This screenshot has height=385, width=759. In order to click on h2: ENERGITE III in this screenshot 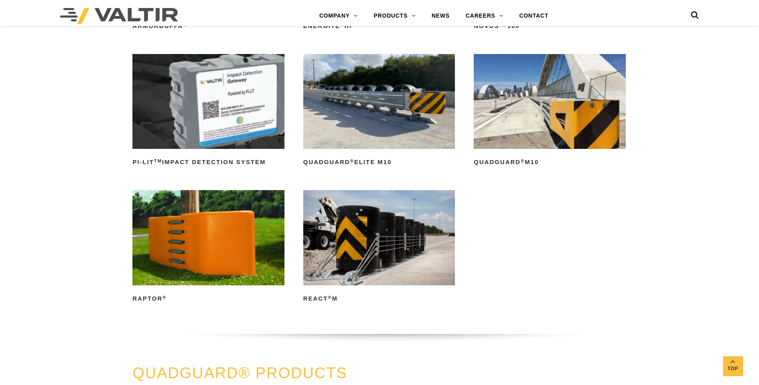, I will do `click(379, 26)`.